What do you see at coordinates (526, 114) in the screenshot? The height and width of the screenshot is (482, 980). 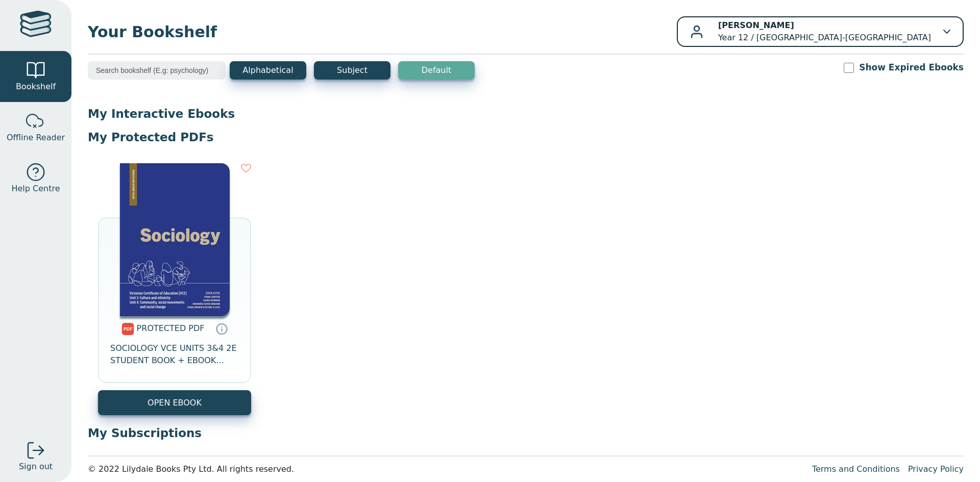 I see `p: My Interactive Ebooks` at bounding box center [526, 114].